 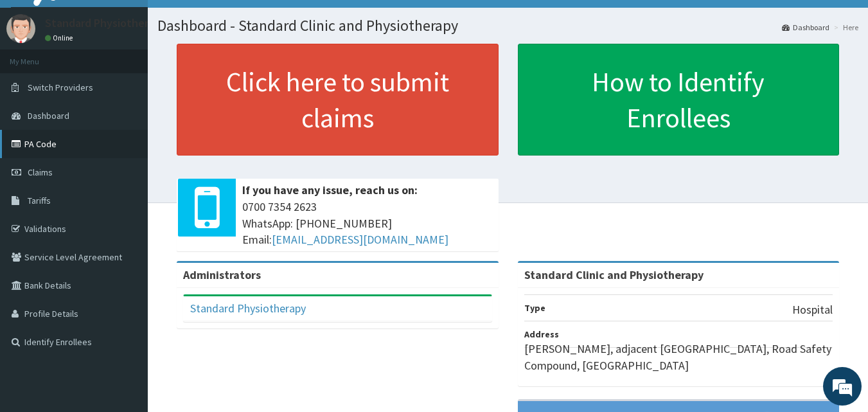 What do you see at coordinates (222, 275) in the screenshot?
I see `b: Administrators` at bounding box center [222, 275].